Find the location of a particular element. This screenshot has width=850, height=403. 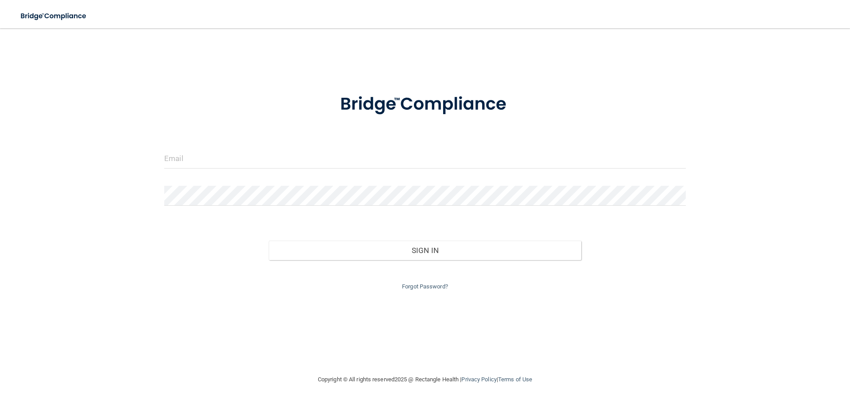

a: Forgot Password? is located at coordinates (425, 286).